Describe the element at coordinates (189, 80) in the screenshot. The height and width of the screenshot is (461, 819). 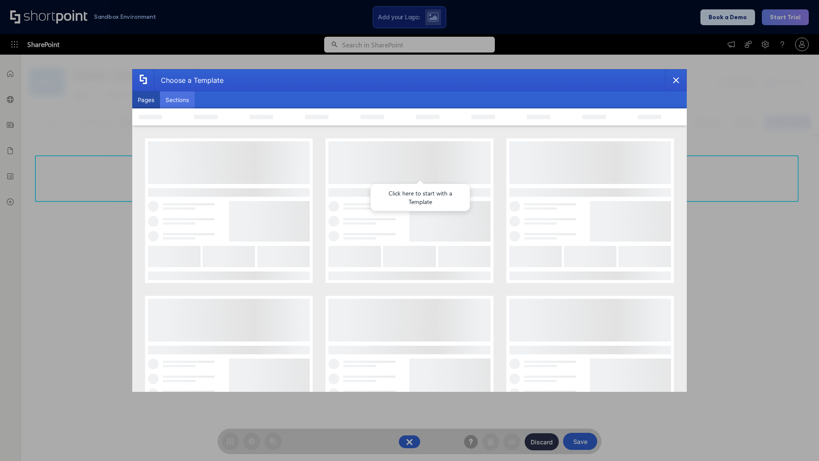
I see `div: Choose a Template` at that location.